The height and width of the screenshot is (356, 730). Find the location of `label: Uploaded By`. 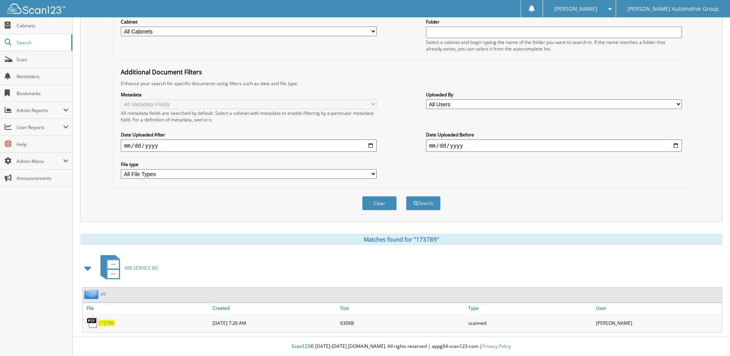

label: Uploaded By is located at coordinates (554, 94).